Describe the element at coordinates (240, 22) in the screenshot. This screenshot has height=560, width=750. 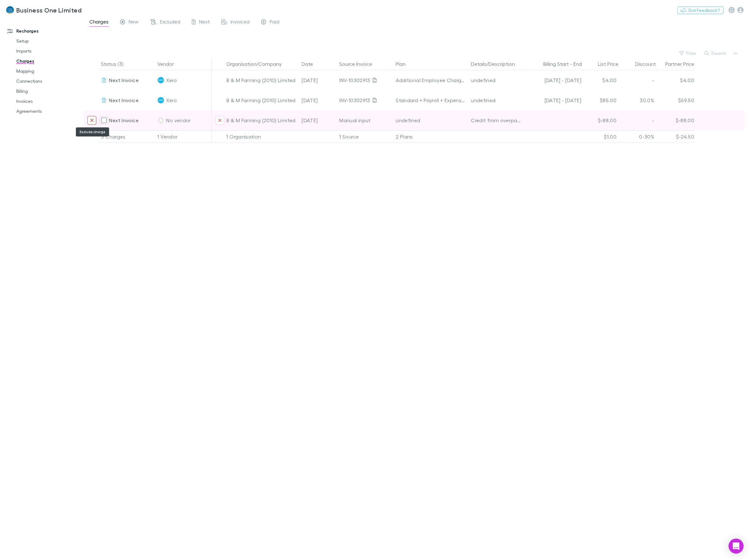
I see `span: Invoiced` at that location.